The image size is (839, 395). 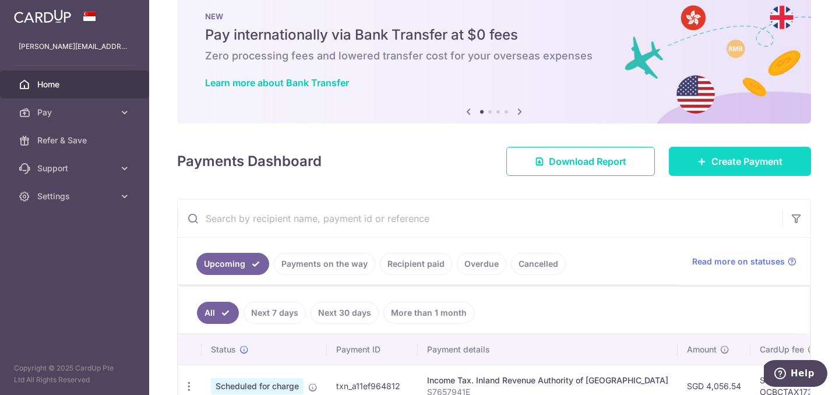 What do you see at coordinates (76, 196) in the screenshot?
I see `span: Settings` at bounding box center [76, 196].